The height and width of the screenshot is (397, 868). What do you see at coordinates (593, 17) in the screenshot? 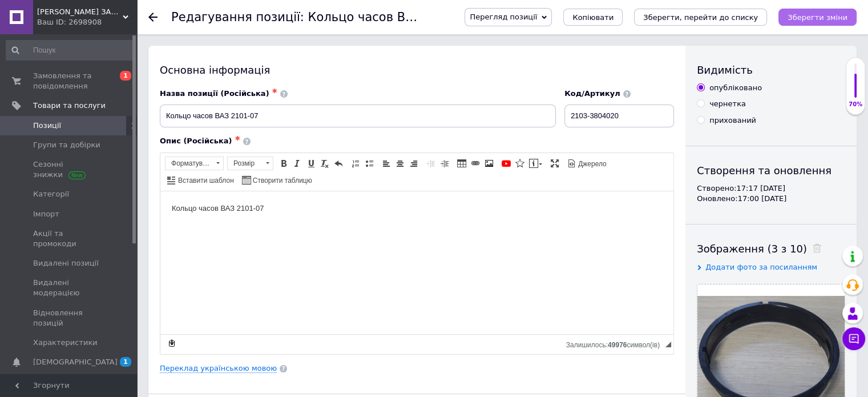
I see `span: Копіювати` at bounding box center [593, 17].